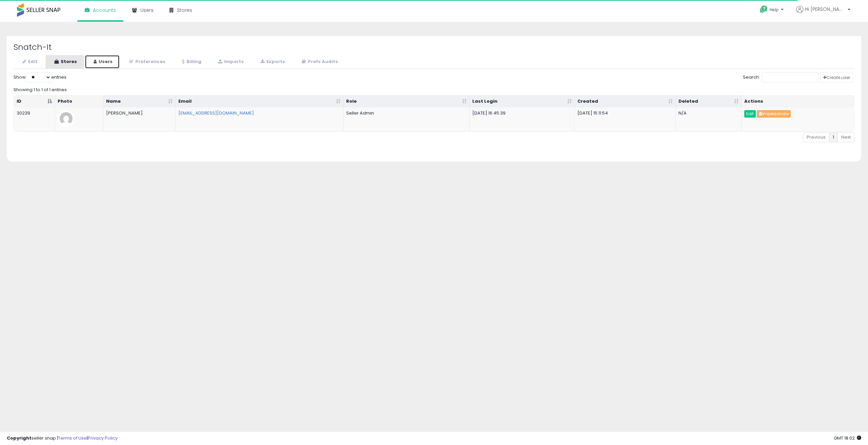 The image size is (868, 445). What do you see at coordinates (34, 119) in the screenshot?
I see `td: 30239` at bounding box center [34, 119].